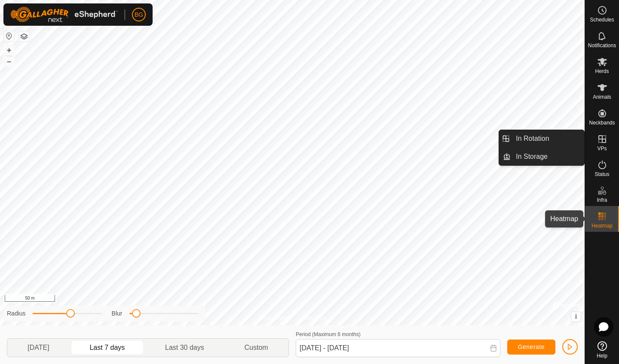 Image resolution: width=619 pixels, height=364 pixels. I want to click on span: Status, so click(602, 174).